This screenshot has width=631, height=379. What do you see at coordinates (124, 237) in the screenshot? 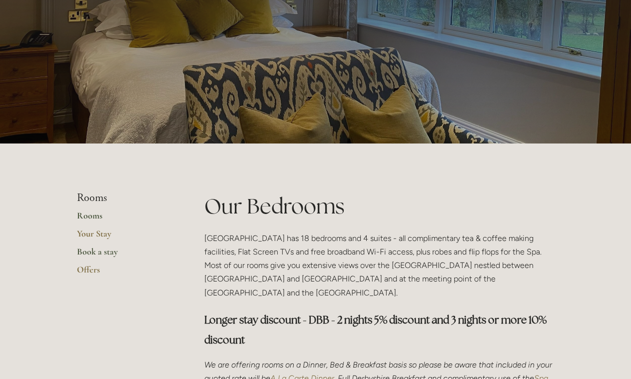
I see `a: Your Stay` at bounding box center [124, 237].